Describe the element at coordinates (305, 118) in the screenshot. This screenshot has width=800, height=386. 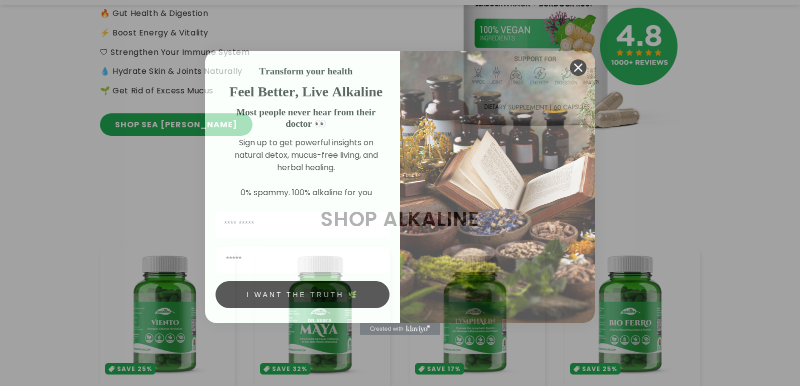
I see `strong: Most people never hear from their doctor 👀` at that location.